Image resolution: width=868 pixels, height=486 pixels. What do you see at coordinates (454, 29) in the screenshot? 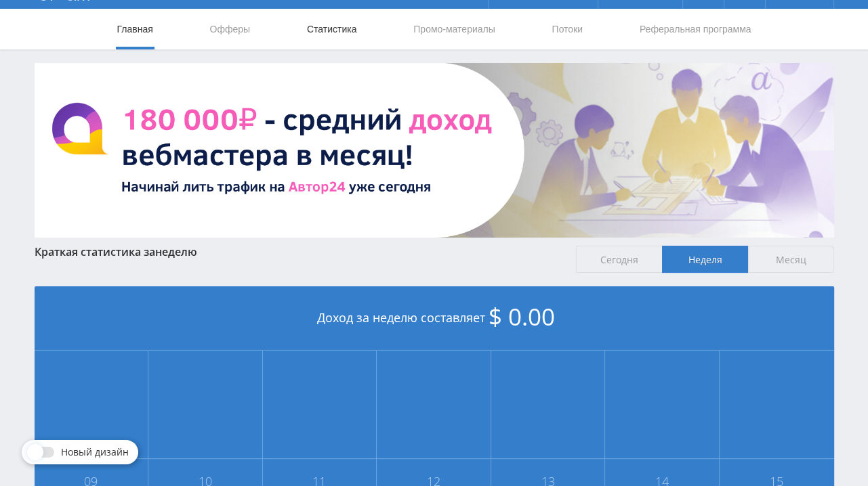
I see `a: Промо-материалы` at bounding box center [454, 29].